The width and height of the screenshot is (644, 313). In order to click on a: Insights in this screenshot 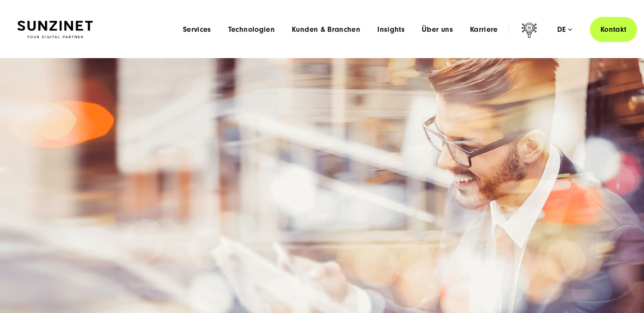, I will do `click(391, 30)`.